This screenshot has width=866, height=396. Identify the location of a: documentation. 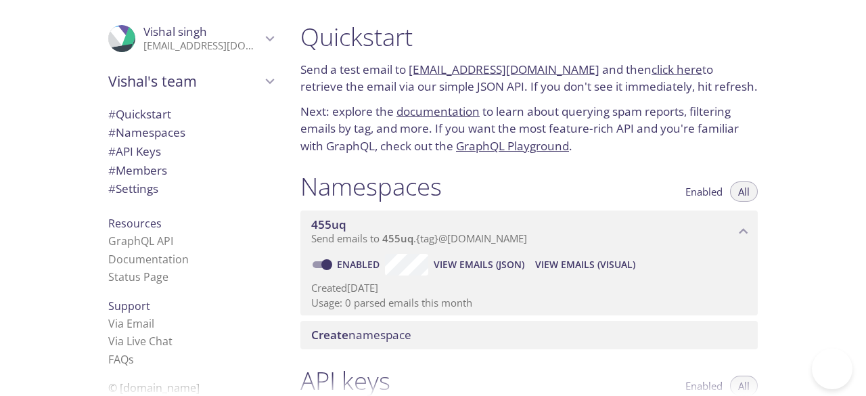
(438, 111).